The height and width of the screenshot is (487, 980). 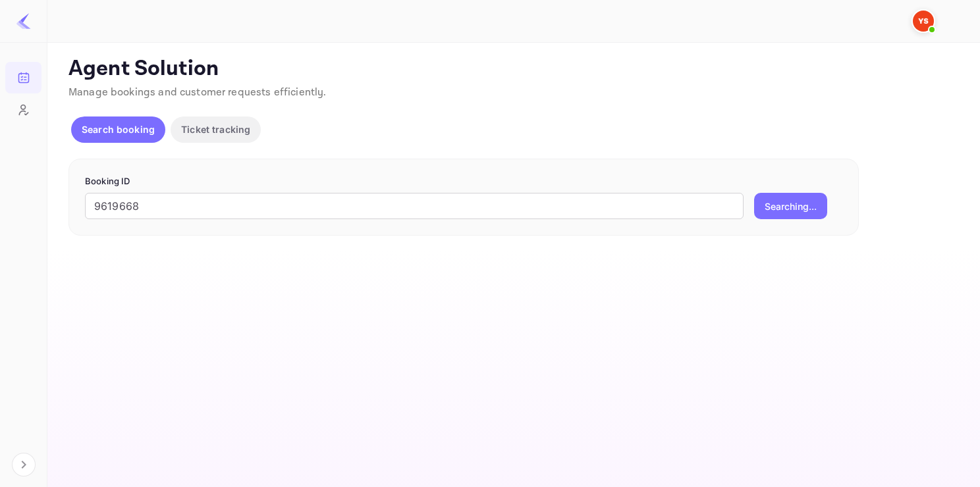 What do you see at coordinates (215, 129) in the screenshot?
I see `p: Ticket tracking` at bounding box center [215, 129].